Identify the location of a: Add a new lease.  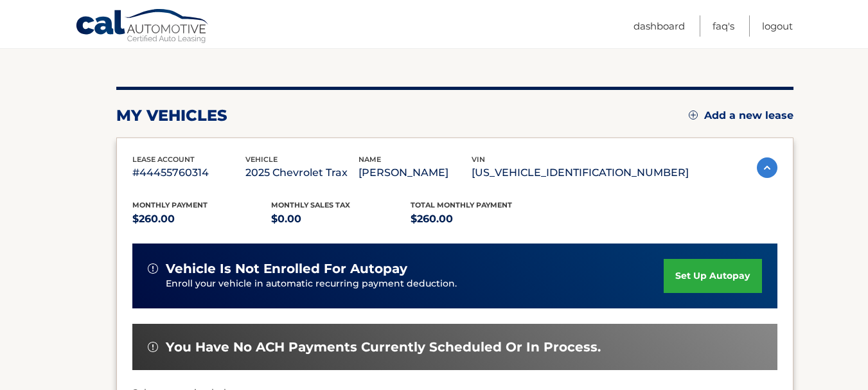
(741, 116).